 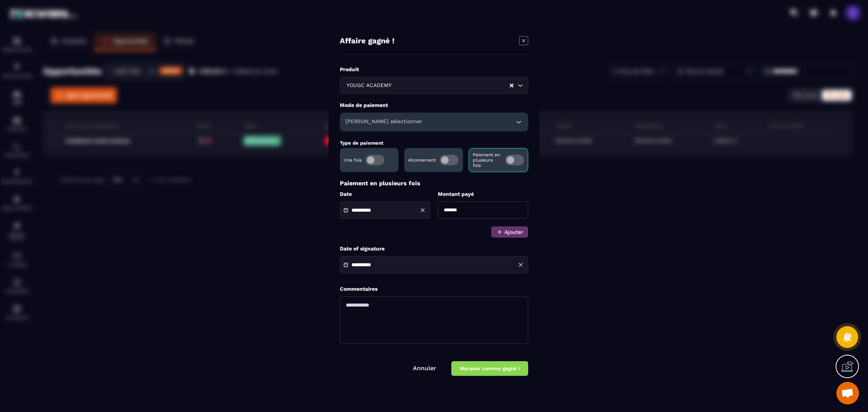 What do you see at coordinates (434, 85) in the screenshot?
I see `div: Search for option` at bounding box center [434, 85].